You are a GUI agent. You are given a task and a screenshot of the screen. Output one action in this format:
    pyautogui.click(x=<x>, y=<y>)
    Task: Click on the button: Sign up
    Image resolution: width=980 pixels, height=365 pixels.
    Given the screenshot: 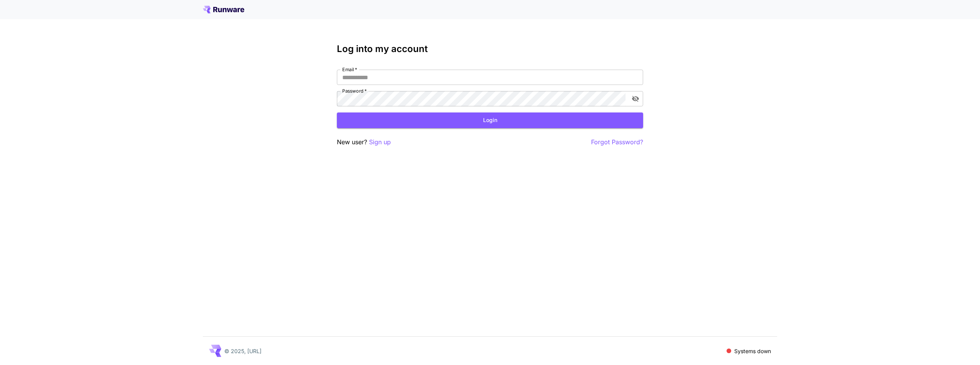 What is the action you would take?
    pyautogui.click(x=379, y=142)
    